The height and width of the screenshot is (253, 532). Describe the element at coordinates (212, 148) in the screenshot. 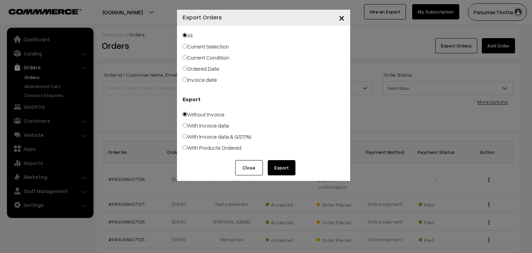

I see `label: With Products Ordered` at that location.